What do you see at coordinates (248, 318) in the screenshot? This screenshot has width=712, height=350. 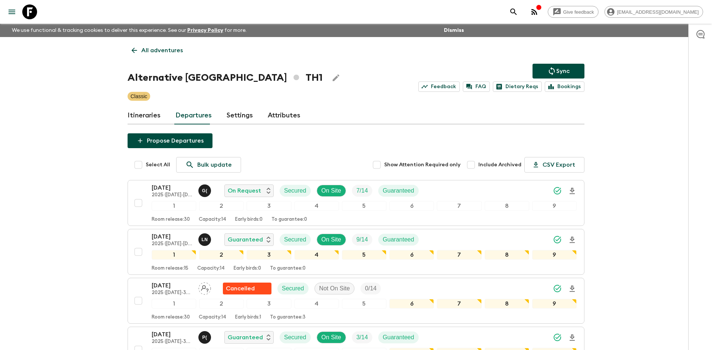 I see `p: Early birds: 1` at bounding box center [248, 318].